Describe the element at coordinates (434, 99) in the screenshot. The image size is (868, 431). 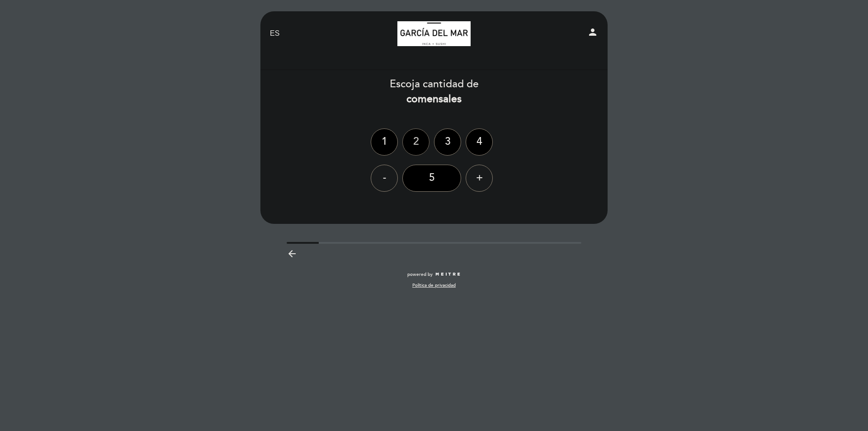
I see `b: comensales` at that location.